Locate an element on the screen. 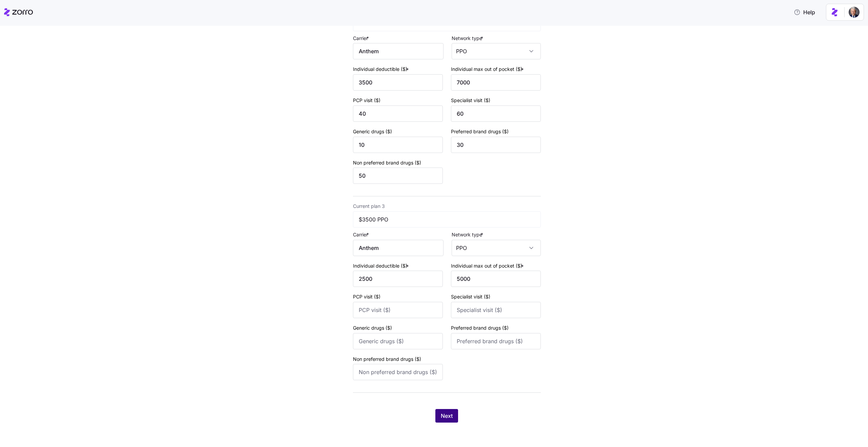 The width and height of the screenshot is (868, 447). span: Help is located at coordinates (804, 12).